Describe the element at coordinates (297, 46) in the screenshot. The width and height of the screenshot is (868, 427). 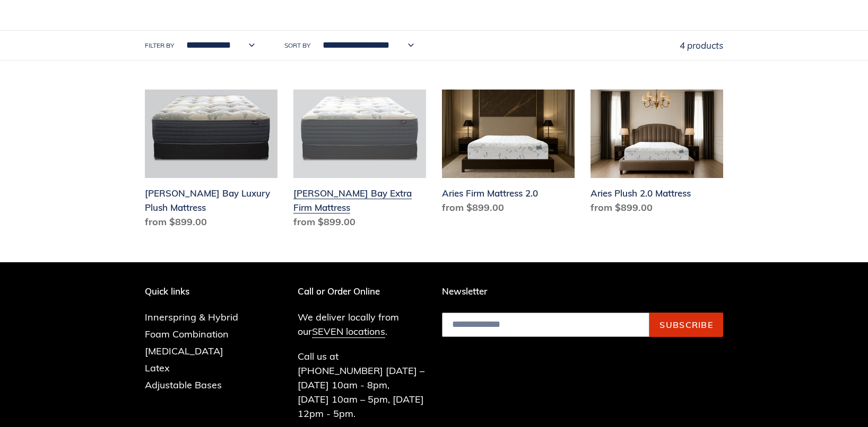
I see `label: Sort by` at that location.